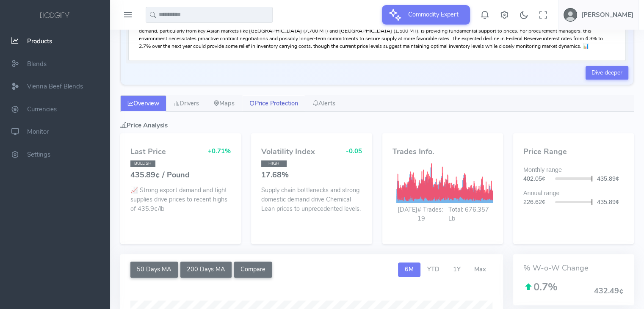 The image size is (644, 309). What do you see at coordinates (39, 41) in the screenshot?
I see `span: Products` at bounding box center [39, 41].